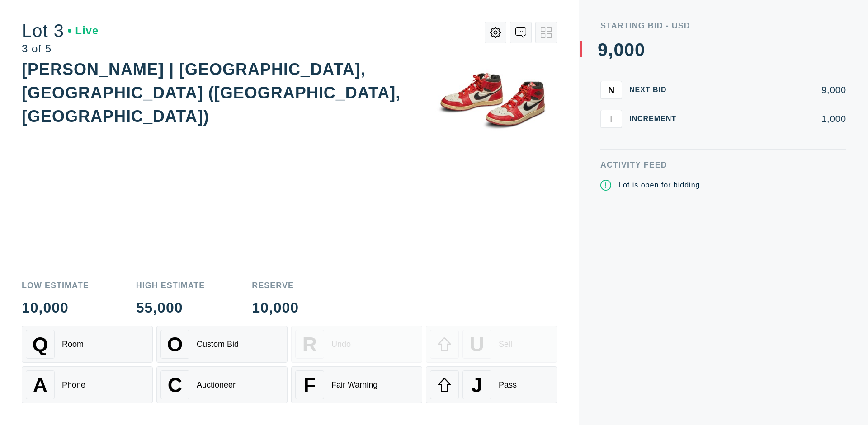 Image resolution: width=868 pixels, height=425 pixels. What do you see at coordinates (354, 385) in the screenshot?
I see `div: Fair Warning` at bounding box center [354, 385].